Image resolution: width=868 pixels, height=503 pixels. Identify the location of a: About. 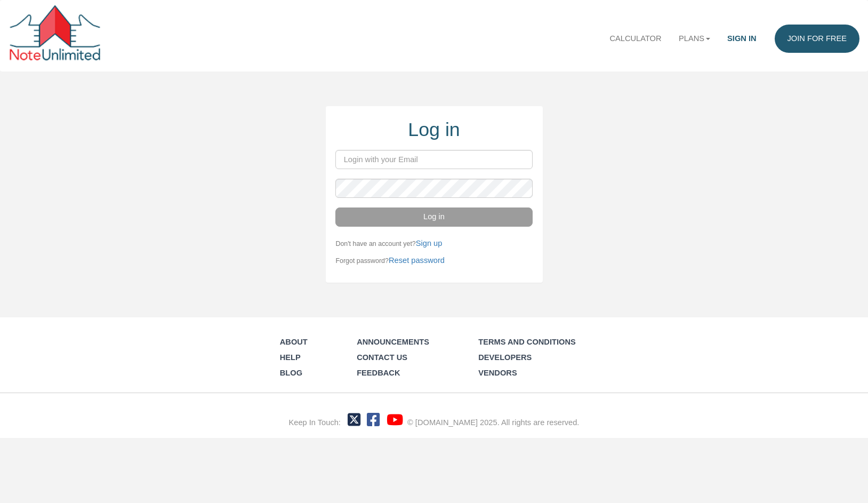
(294, 342).